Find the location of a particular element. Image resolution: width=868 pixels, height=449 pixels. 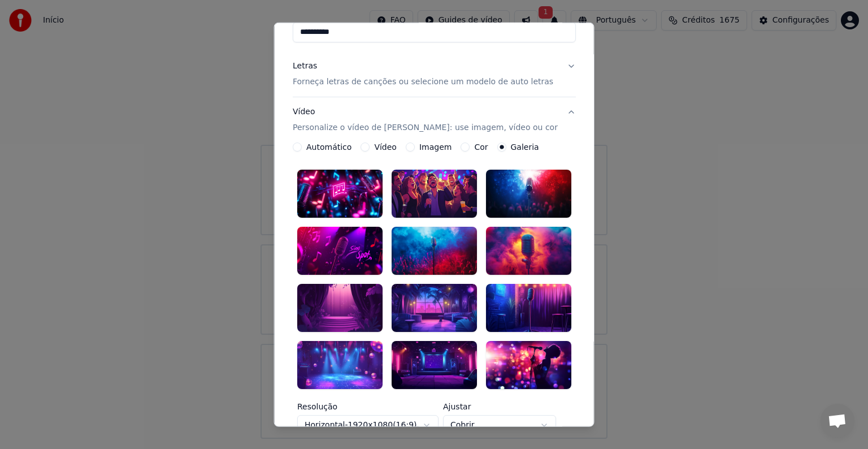

div: Letras is located at coordinates (304, 66).